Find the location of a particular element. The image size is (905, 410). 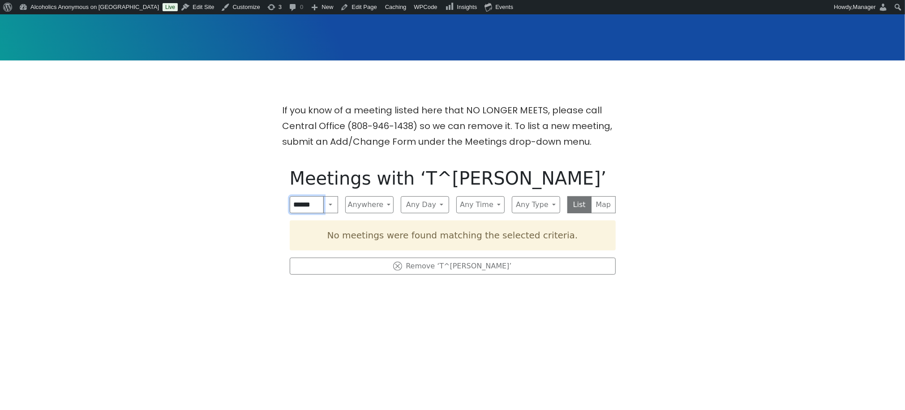

button: Any Type is located at coordinates (536, 205).